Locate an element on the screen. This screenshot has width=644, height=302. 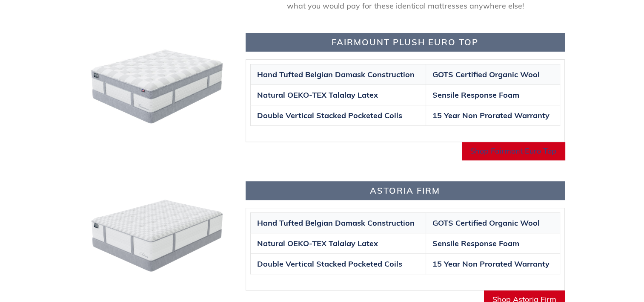
span: Shop Fairmont Euro Top is located at coordinates (513, 150).